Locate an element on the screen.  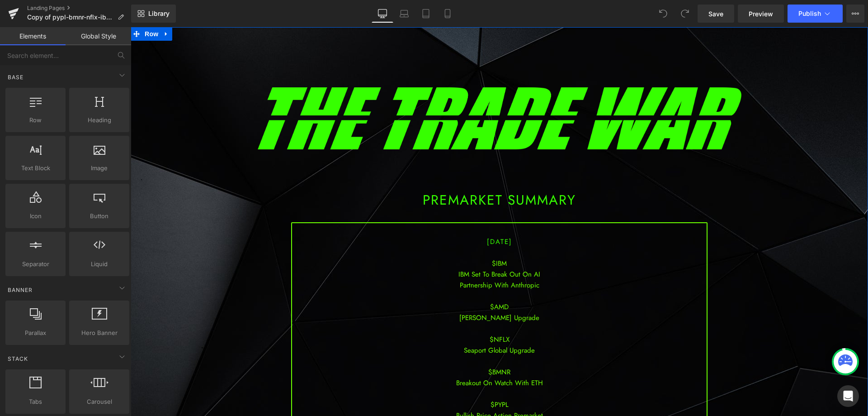
a: Desktop is located at coordinates (382, 14).